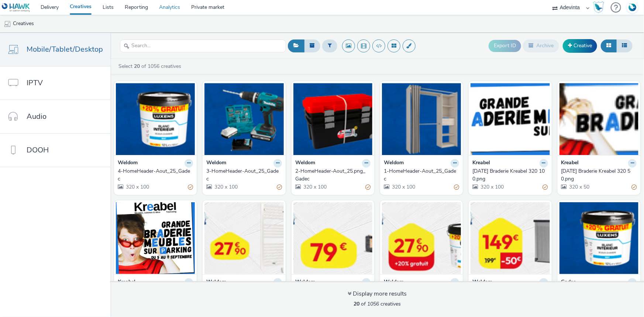 This screenshot has height=317, width=644. Describe the element at coordinates (510, 119) in the screenshot. I see `img: 2025.09.01 Braderie Kreabel 320 100.png visual` at that location.